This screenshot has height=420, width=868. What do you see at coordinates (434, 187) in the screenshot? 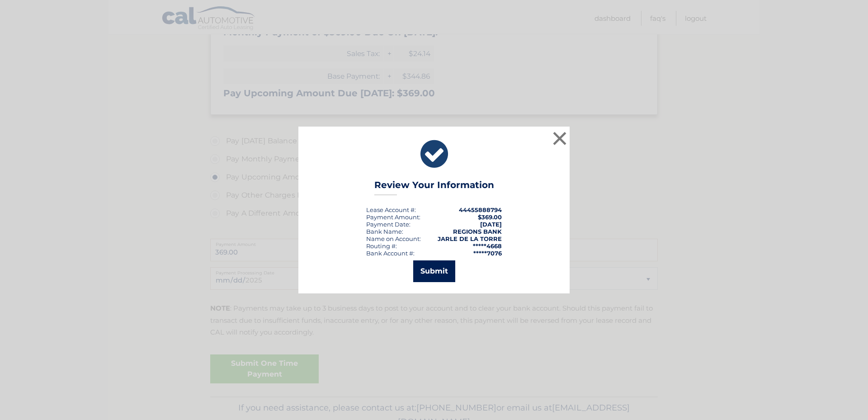
I see `h3: Review Your Information` at bounding box center [434, 187].